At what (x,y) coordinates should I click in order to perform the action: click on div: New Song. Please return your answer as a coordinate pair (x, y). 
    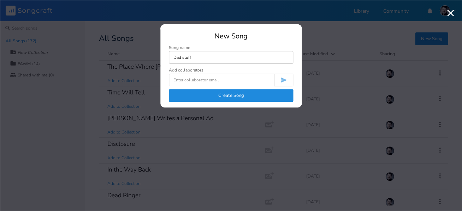
    Looking at the image, I should click on (231, 36).